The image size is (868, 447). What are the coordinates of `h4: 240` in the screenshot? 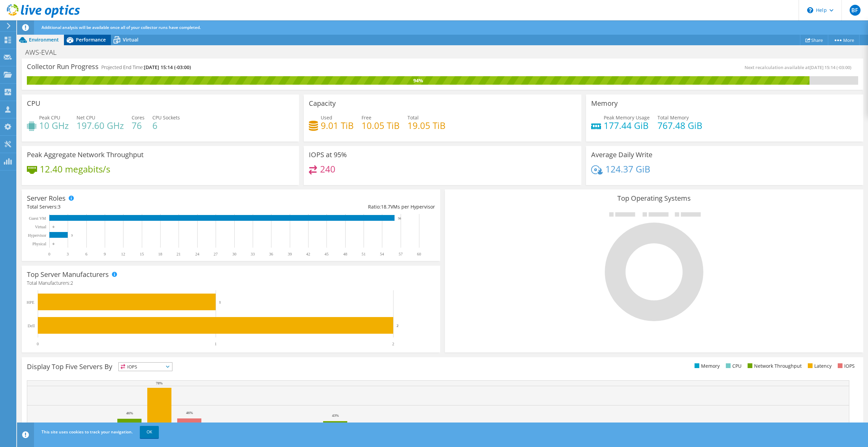 It's located at (328, 169).